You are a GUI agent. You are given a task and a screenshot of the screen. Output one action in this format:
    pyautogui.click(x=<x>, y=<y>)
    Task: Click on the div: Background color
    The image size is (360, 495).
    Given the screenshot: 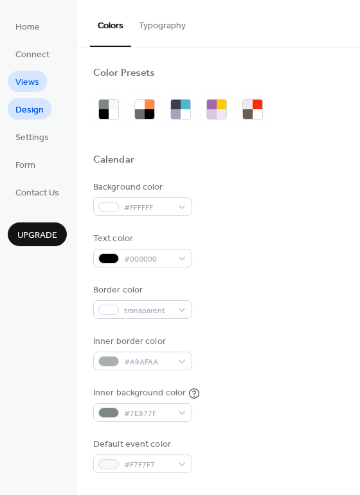 What is the action you would take?
    pyautogui.click(x=141, y=187)
    